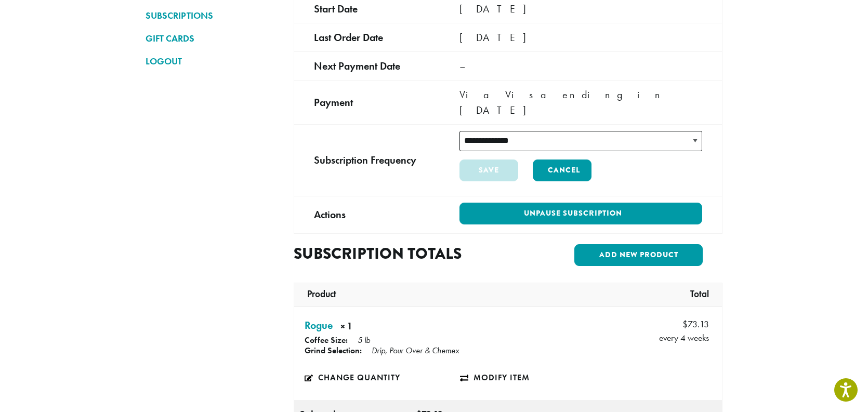 The width and height of the screenshot is (868, 412). I want to click on h2: Subscription totals, so click(397, 254).